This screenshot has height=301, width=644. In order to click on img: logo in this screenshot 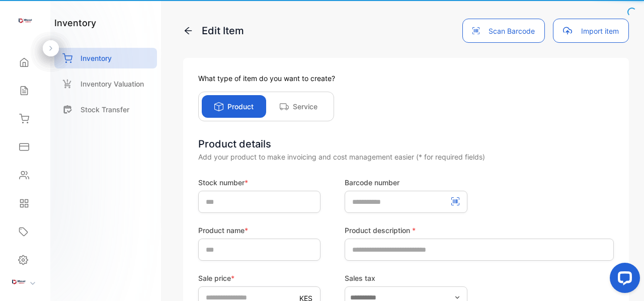, I will do `click(25, 21)`.